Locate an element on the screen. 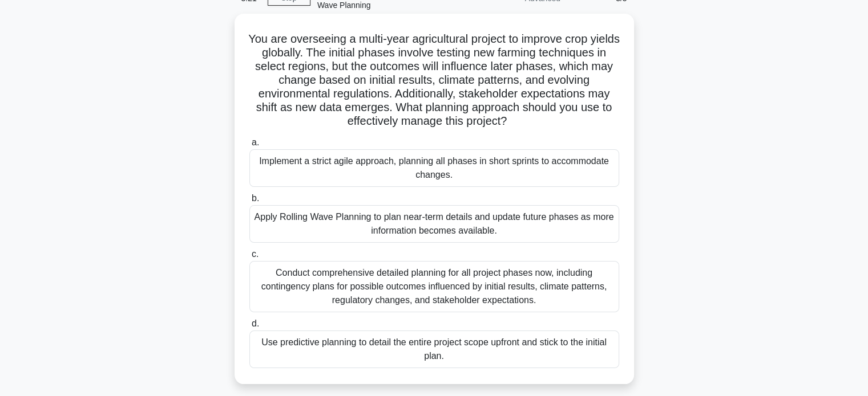 This screenshot has height=396, width=868. div: Use predictive planning to detail the entire project scope upfront and stick to the initial plan. is located at coordinates (434, 349).